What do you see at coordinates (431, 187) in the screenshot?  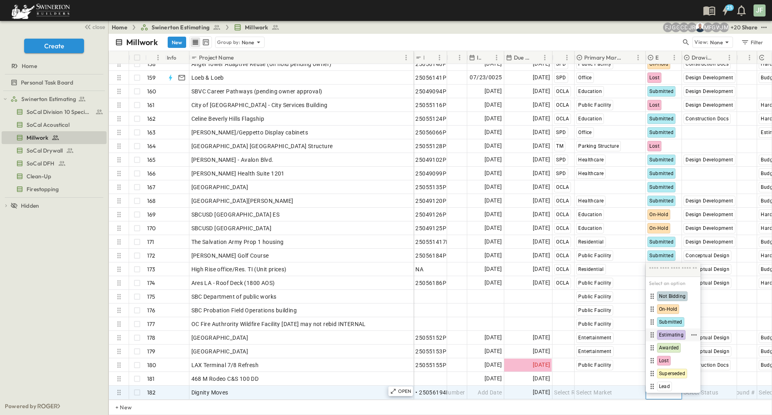 I see `span: 25055135P` at bounding box center [431, 187].